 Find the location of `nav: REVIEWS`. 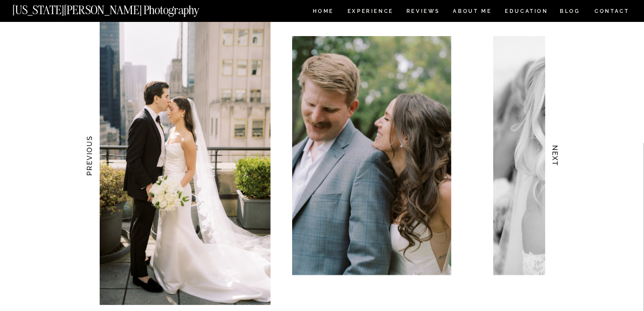

nav: REVIEWS is located at coordinates (422, 12).